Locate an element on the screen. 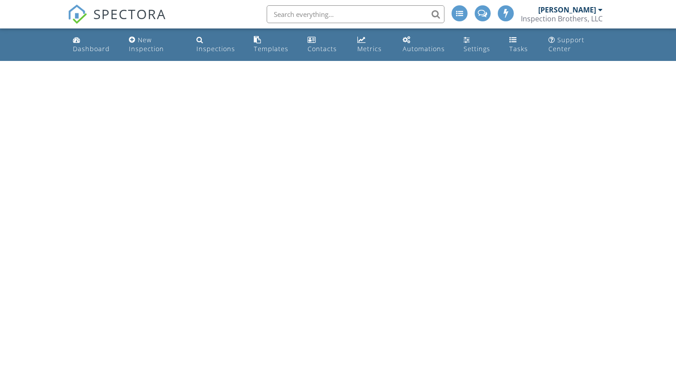 Image resolution: width=676 pixels, height=367 pixels. div: New Inspection is located at coordinates (146, 44).